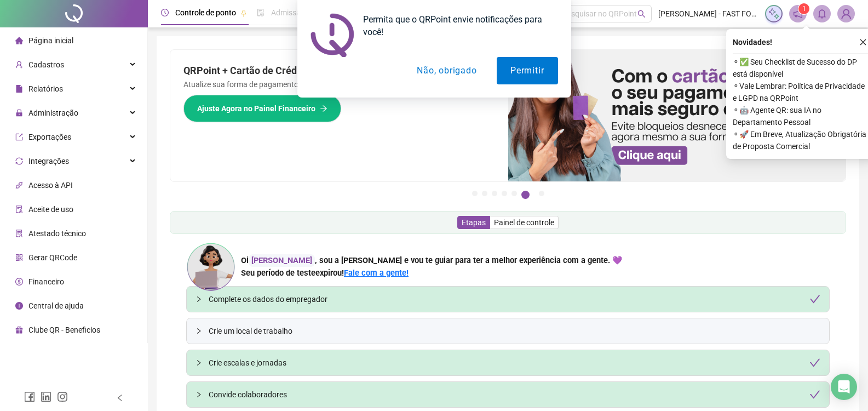 This screenshot has height=411, width=868. Describe the element at coordinates (19, 282) in the screenshot. I see `span: dollar` at that location.